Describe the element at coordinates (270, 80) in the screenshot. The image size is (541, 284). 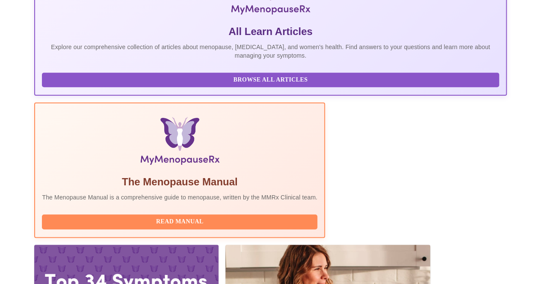
I see `button: Browse All Articles` at that location.